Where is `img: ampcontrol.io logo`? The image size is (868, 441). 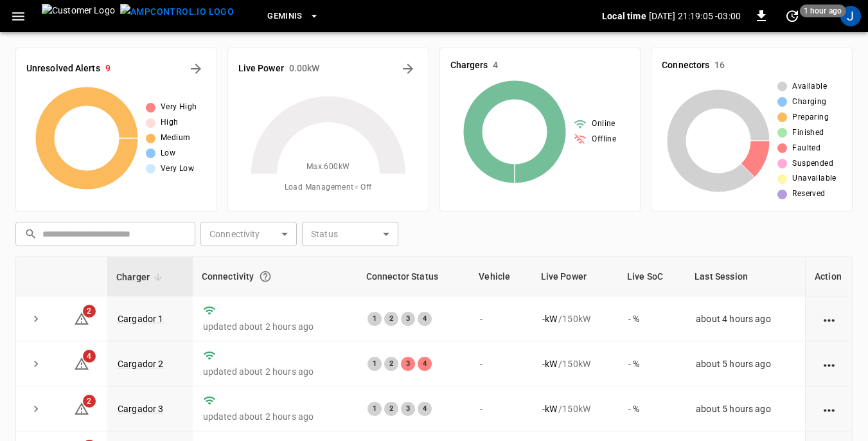
img: ampcontrol.io logo is located at coordinates (177, 12).